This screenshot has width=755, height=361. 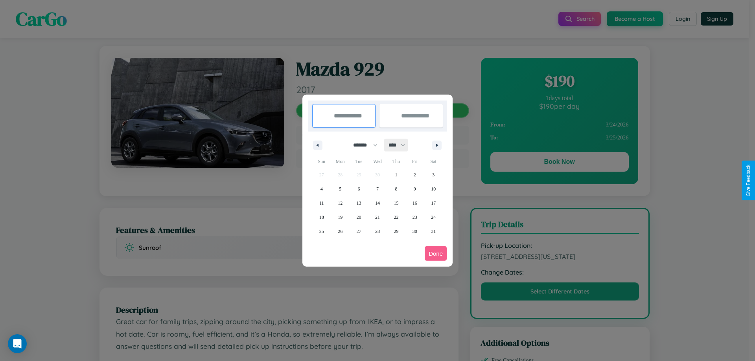 What do you see at coordinates (433, 175) in the screenshot?
I see `button: 3` at bounding box center [433, 175].